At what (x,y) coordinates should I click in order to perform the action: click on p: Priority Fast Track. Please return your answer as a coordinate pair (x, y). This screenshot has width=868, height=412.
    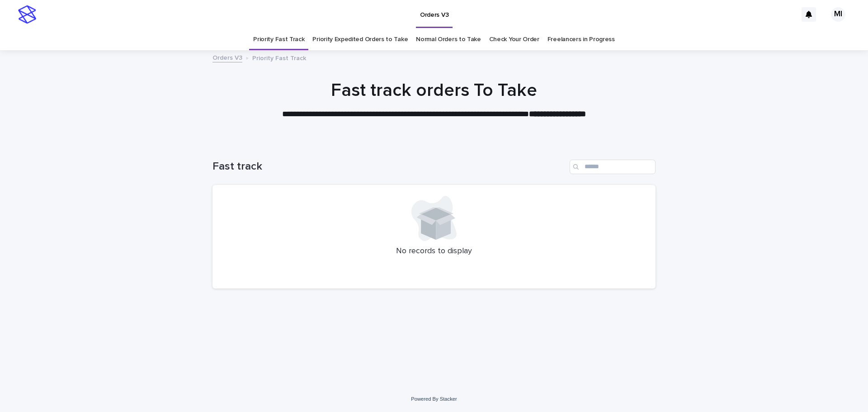
    Looking at the image, I should click on (279, 57).